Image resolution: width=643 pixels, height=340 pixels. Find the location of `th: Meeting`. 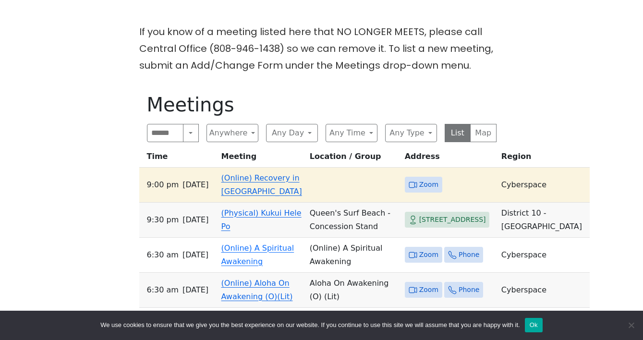

th: Meeting is located at coordinates (262, 158).